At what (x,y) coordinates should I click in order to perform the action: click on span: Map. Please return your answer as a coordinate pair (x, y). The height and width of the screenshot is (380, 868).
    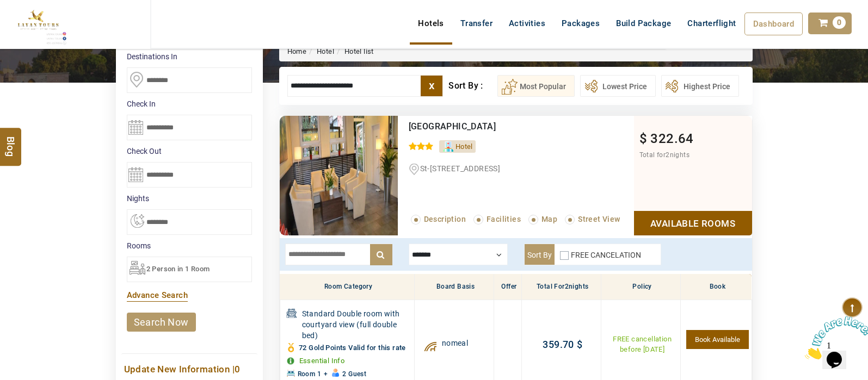
    Looking at the image, I should click on (549, 219).